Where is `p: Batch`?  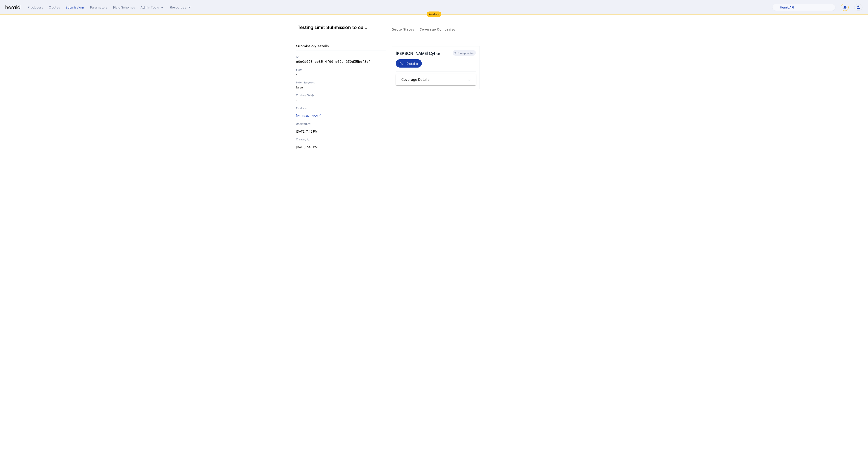
p: Batch is located at coordinates (342, 69).